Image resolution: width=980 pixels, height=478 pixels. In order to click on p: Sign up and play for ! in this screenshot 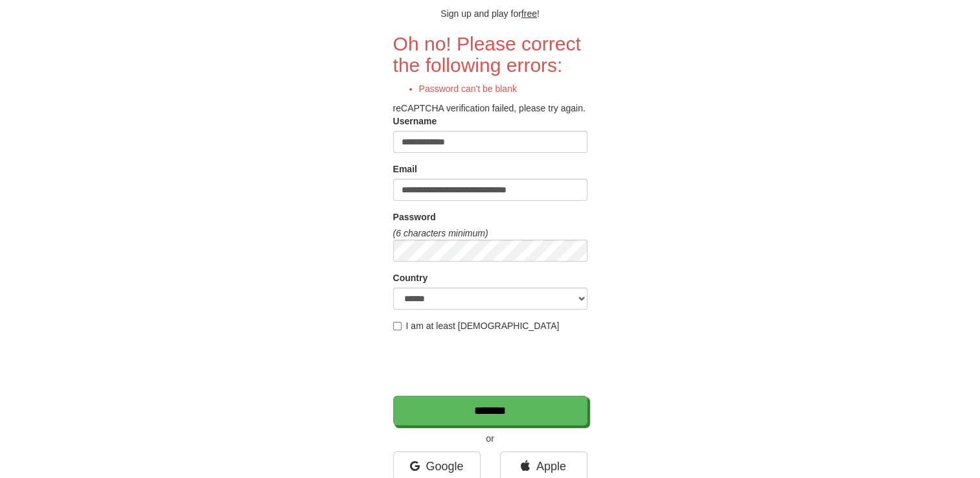, I will do `click(490, 14)`.